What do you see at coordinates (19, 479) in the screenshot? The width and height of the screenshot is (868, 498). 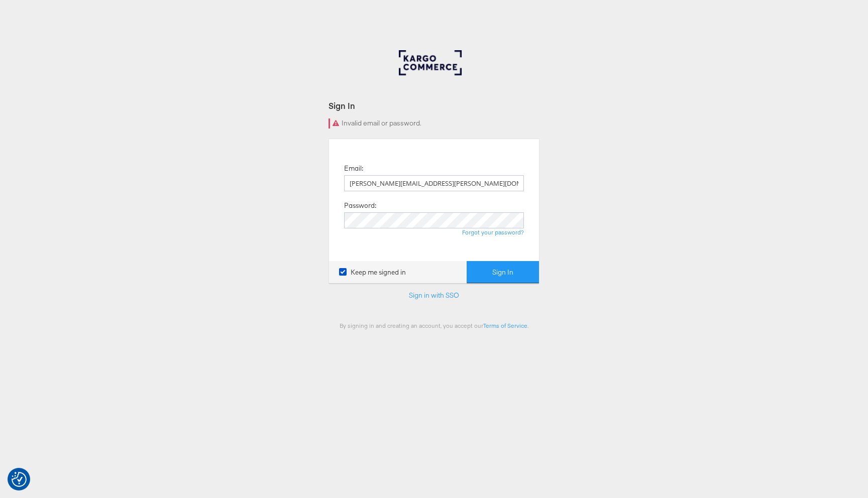 I see `button: Consent Preferences` at bounding box center [19, 479].